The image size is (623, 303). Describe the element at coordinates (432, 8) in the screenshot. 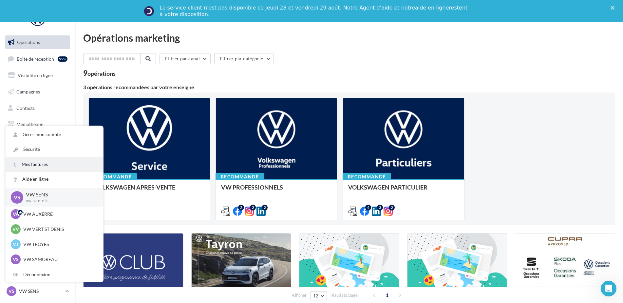

I see `a: aide en ligne` at that location.